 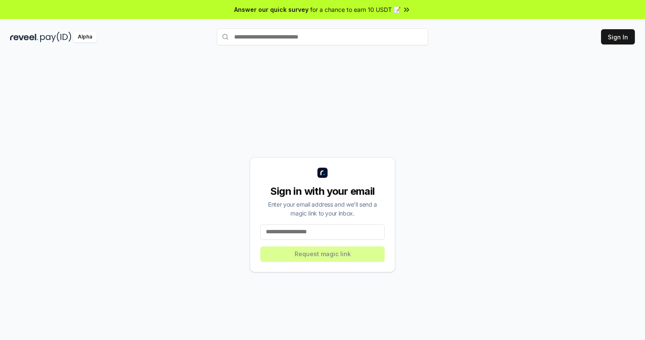 What do you see at coordinates (356, 9) in the screenshot?
I see `span: for a chance to earn 10 USDT 📝` at bounding box center [356, 9].